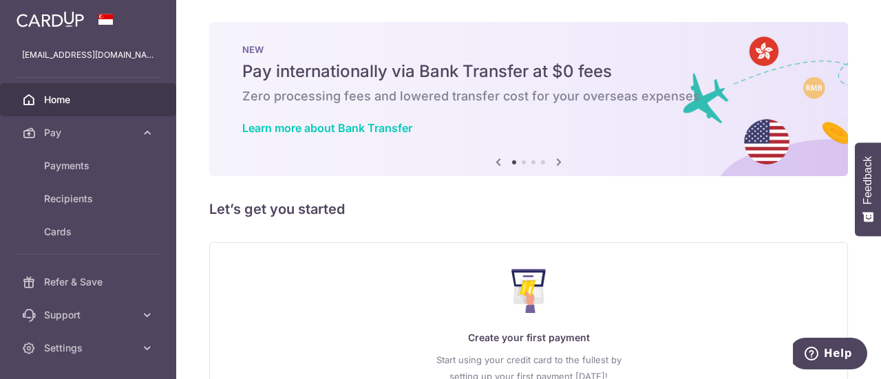  What do you see at coordinates (50, 19) in the screenshot?
I see `img: CardUp` at bounding box center [50, 19].